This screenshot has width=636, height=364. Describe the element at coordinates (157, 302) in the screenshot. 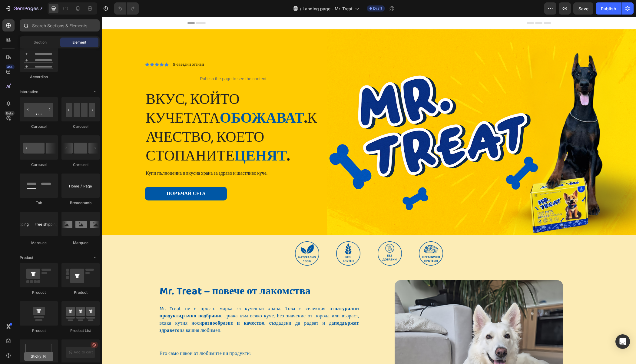

I see `span: Mr. Treat не е просто марка за кучешки храна. Това е селекция от , с грижа към всяко куче. Без зн...` at that location.